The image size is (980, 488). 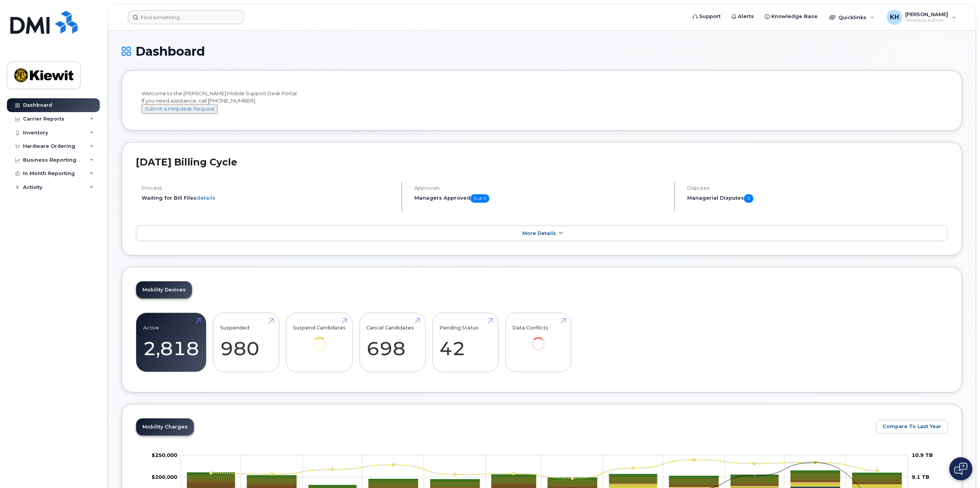 What do you see at coordinates (393, 342) in the screenshot?
I see `a: Cancel Candidates 698` at bounding box center [393, 342].